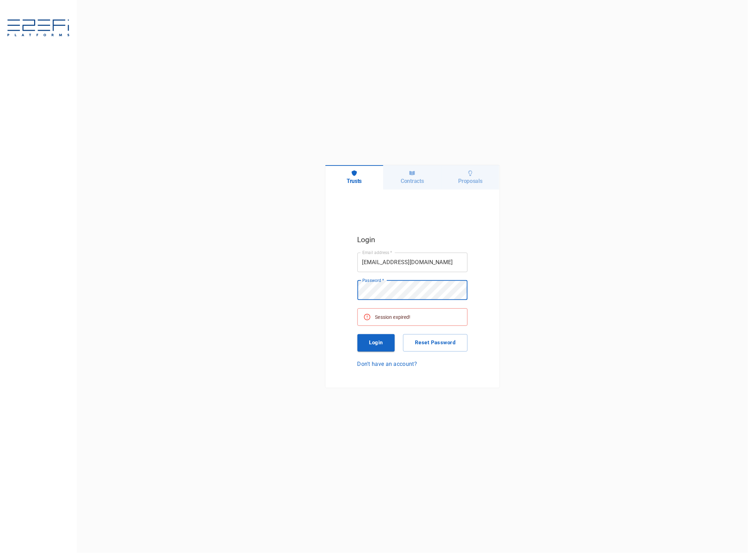  What do you see at coordinates (373, 280) in the screenshot?
I see `label: Password` at bounding box center [373, 280].